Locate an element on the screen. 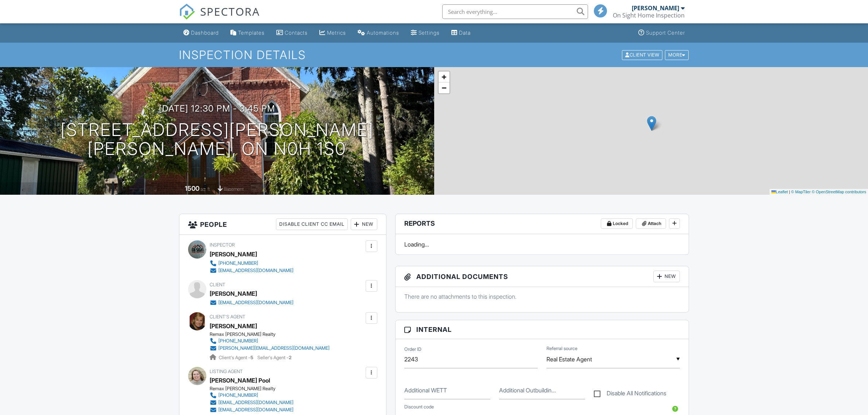 The image size is (868, 415). span: sq. ft. is located at coordinates (205, 189).